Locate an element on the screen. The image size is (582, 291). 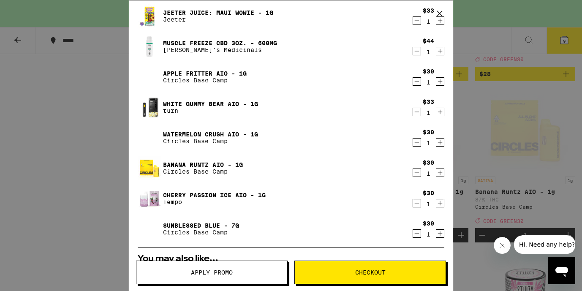
a: Cherry Passion Ice AIO - 1g is located at coordinates (214, 195).